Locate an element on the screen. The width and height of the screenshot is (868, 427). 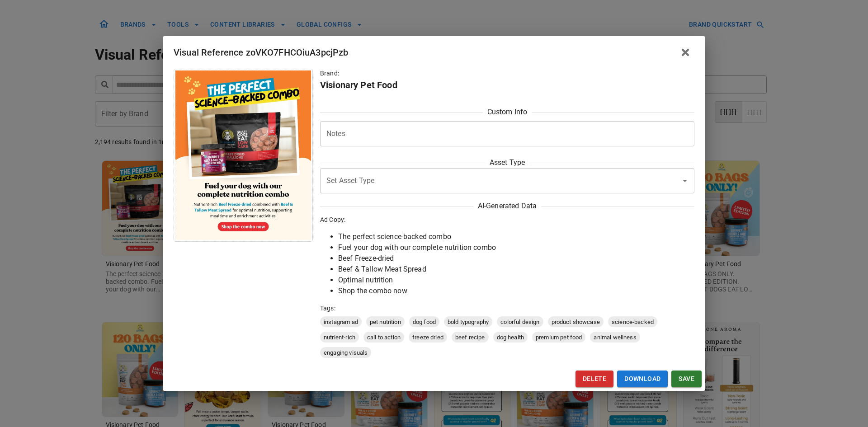
span: beef recipe is located at coordinates (470, 337).